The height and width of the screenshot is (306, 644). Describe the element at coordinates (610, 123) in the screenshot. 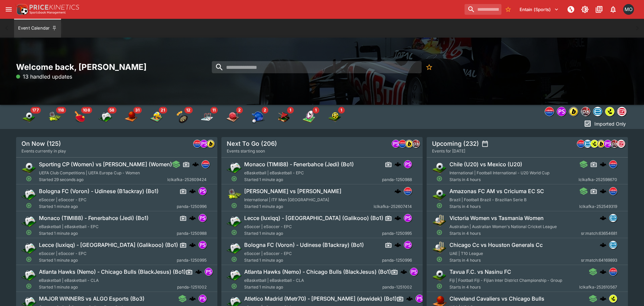

I see `p: Imported Only` at that location.